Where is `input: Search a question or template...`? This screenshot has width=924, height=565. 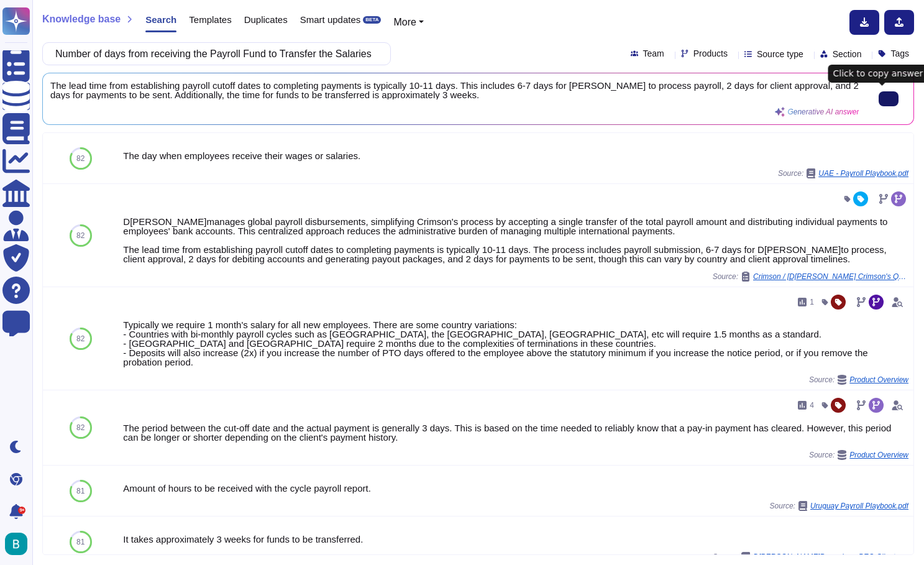
input: Search a question or template... is located at coordinates (213, 53).